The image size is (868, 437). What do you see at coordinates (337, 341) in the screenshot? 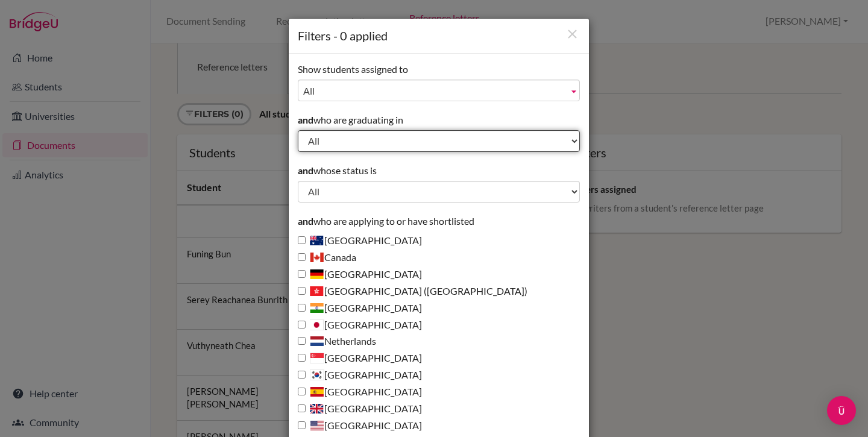
I see `label: Netherlands` at bounding box center [337, 341].